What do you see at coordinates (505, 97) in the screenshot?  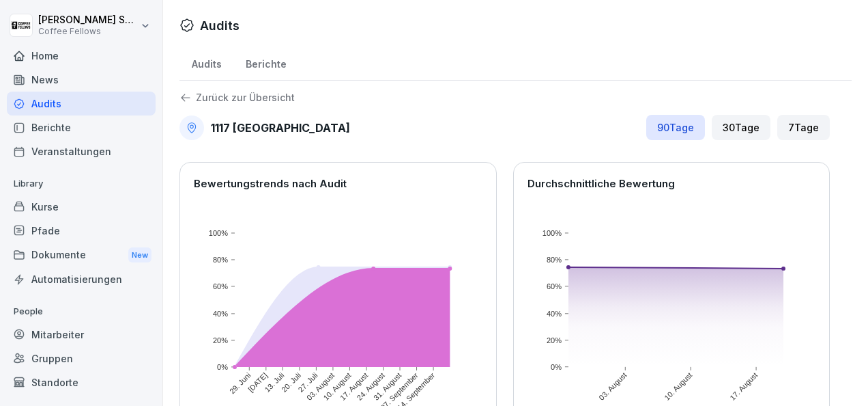 I see `a: Zurück zur Übersicht` at bounding box center [505, 97].